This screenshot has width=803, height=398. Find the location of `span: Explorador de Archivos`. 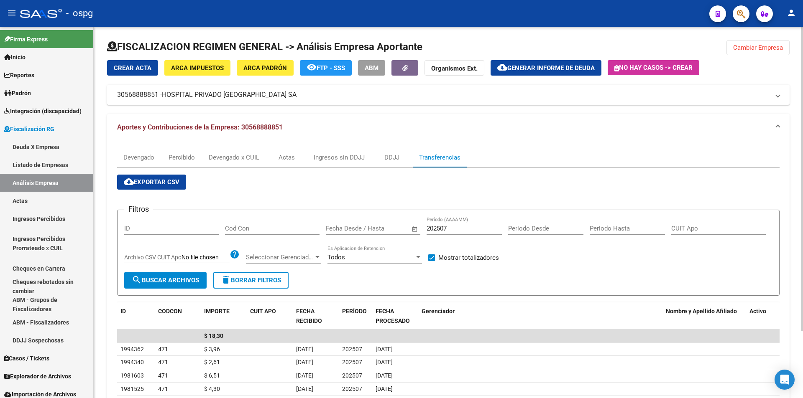

span: Explorador de Archivos is located at coordinates (38, 377).